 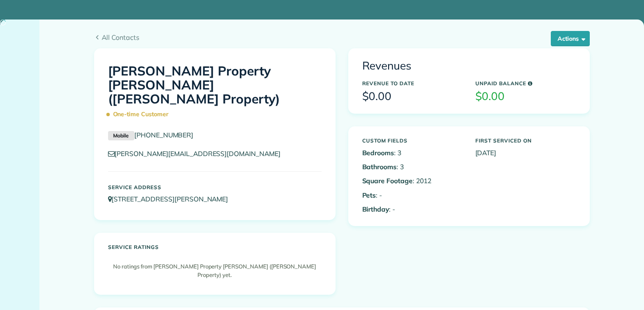 I want to click on button: Actions, so click(x=570, y=39).